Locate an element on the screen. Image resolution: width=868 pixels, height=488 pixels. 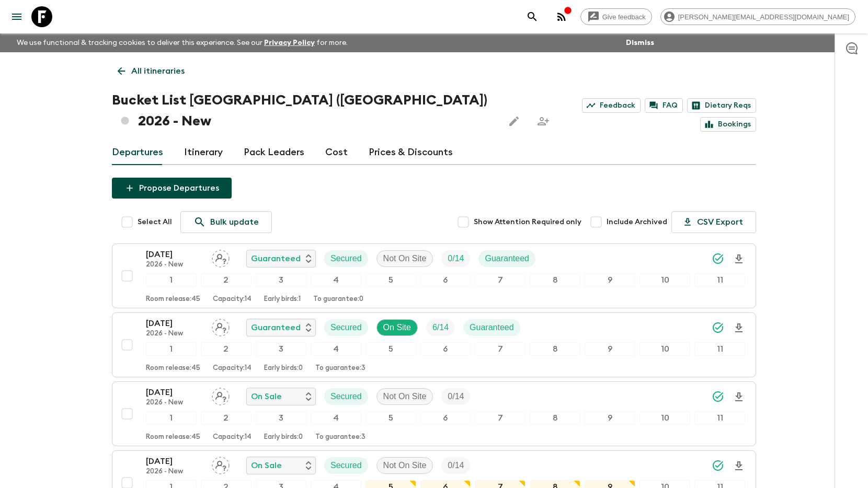
a: Departures is located at coordinates (138, 152).